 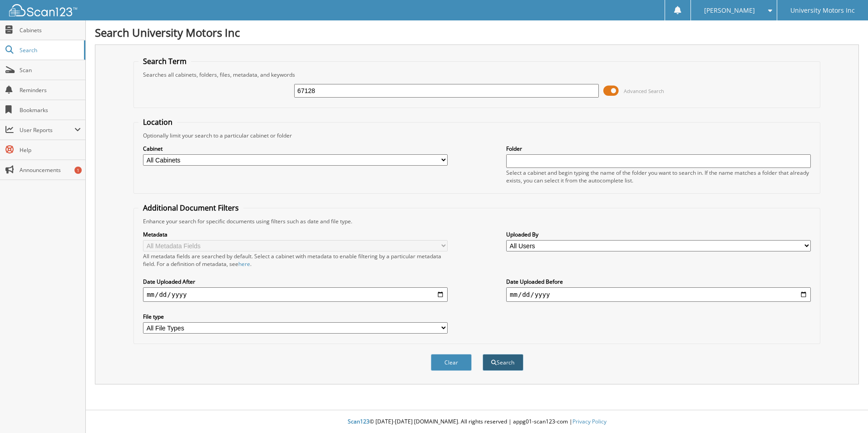 What do you see at coordinates (190, 208) in the screenshot?
I see `legend: Additional Document Filters` at bounding box center [190, 208].